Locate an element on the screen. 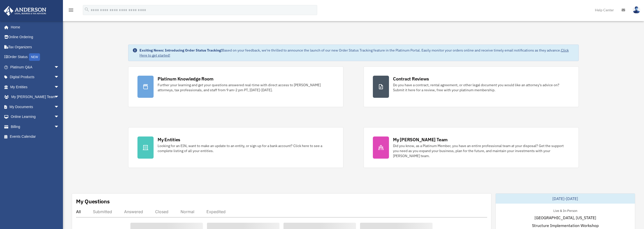  a: Order StatusNEW is located at coordinates (35, 57).